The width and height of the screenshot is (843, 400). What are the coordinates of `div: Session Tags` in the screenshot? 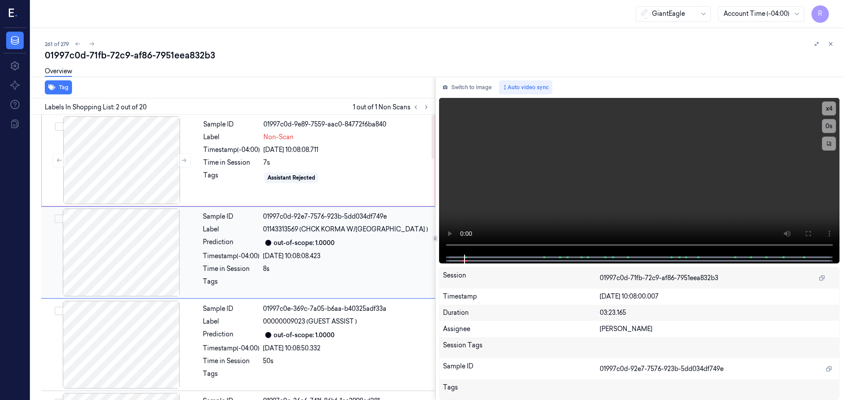 It's located at (521, 348).